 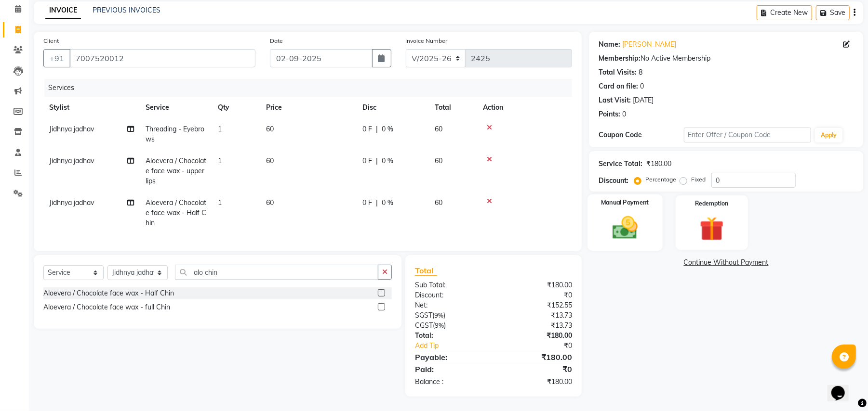 What do you see at coordinates (108, 293) in the screenshot?
I see `div: Aloevera / Chocolate face wax - Half Chin` at bounding box center [108, 293].